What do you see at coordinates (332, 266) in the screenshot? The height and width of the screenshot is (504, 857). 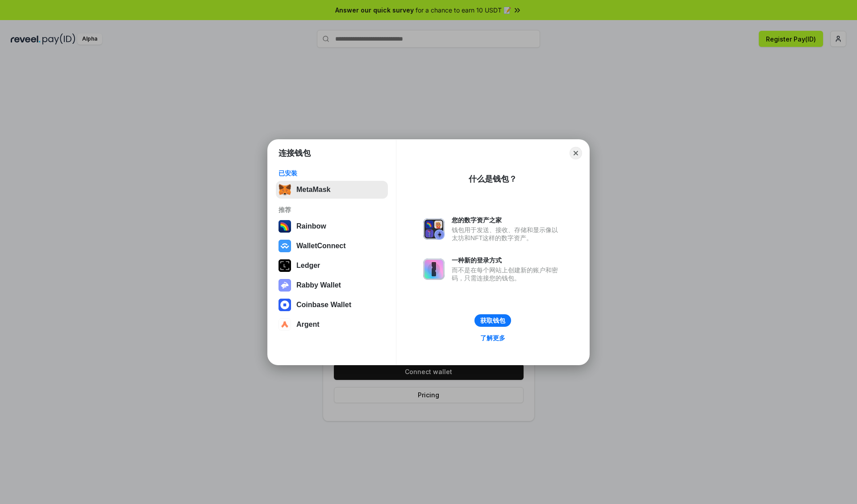 I see `button: Ledger` at bounding box center [332, 266].